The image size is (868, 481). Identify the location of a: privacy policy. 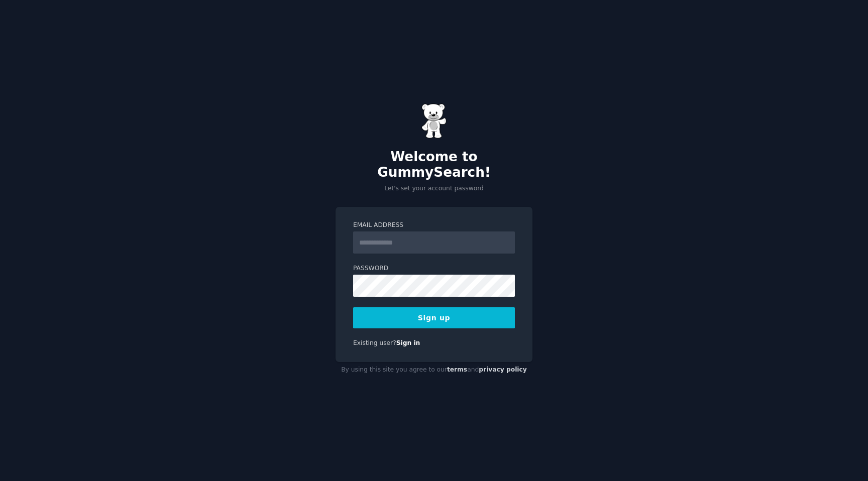
(503, 370).